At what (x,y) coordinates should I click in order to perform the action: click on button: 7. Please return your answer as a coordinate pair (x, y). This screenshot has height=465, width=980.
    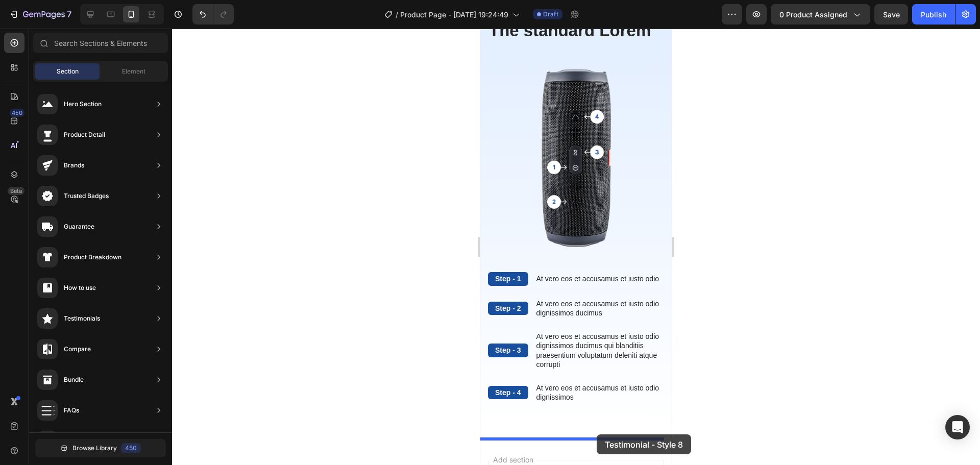
    Looking at the image, I should click on (39, 15).